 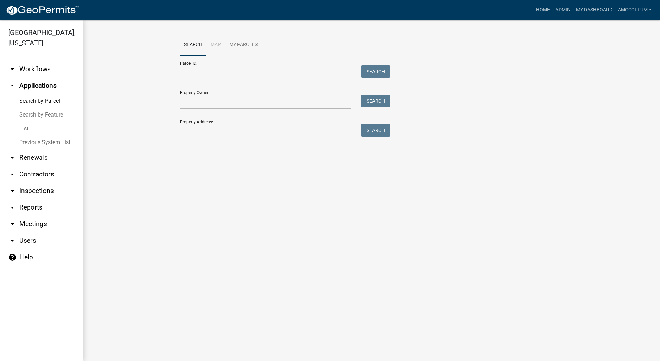 I want to click on a: amccollum, so click(x=635, y=10).